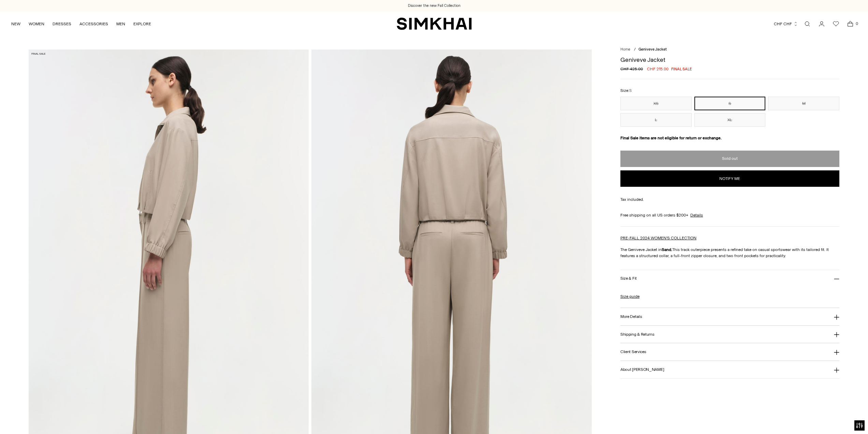 This screenshot has width=868, height=434. I want to click on a: ACCESSORIES, so click(94, 24).